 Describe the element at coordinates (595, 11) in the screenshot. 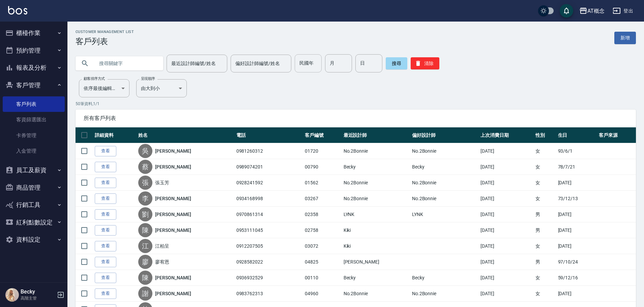

I see `div: AT概念` at that location.